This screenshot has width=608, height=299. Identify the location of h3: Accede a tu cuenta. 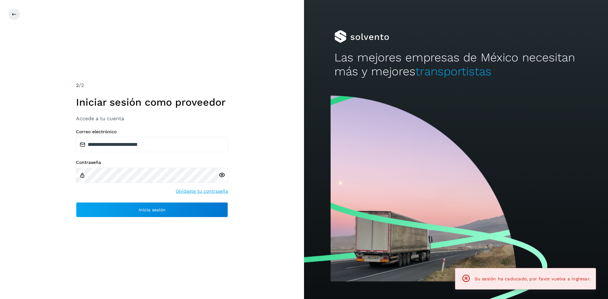
(152, 118).